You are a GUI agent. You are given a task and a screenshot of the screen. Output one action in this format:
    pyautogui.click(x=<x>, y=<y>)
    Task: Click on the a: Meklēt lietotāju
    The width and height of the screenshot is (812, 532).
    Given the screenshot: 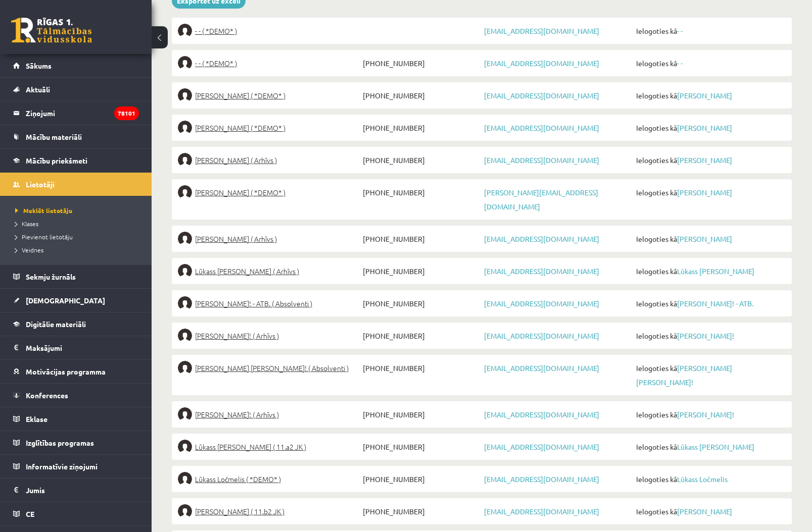 What is the action you would take?
    pyautogui.click(x=78, y=210)
    